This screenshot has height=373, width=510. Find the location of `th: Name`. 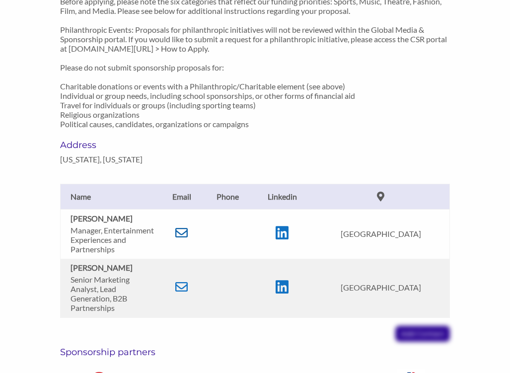

th: Name is located at coordinates (110, 196).